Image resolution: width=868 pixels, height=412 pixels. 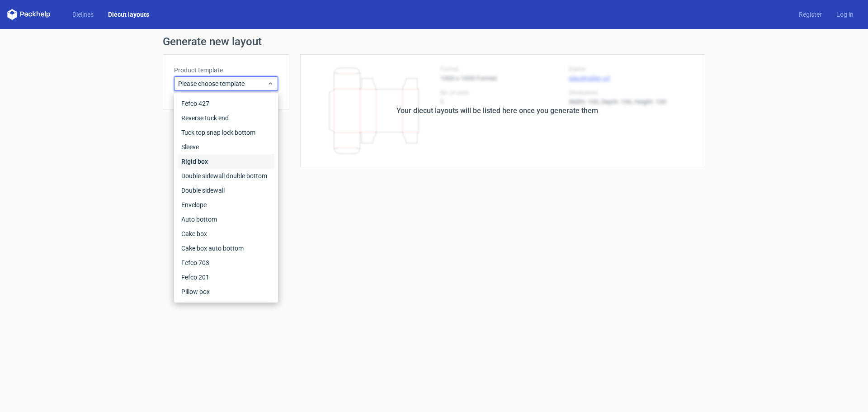 I want to click on label: Product template, so click(x=226, y=70).